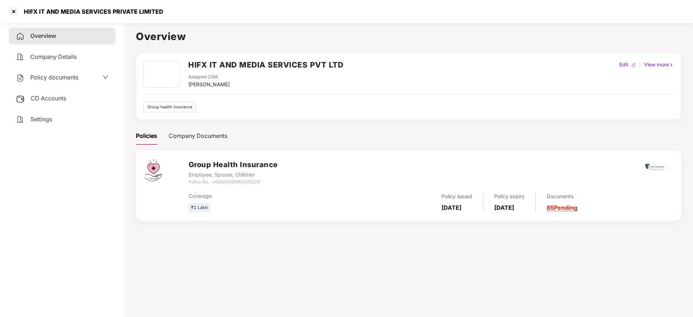  I want to click on div: Policy No. -, so click(233, 182).